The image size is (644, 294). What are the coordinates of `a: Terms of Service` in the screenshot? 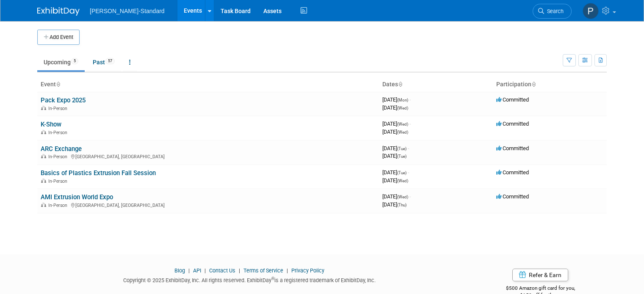 It's located at (263, 270).